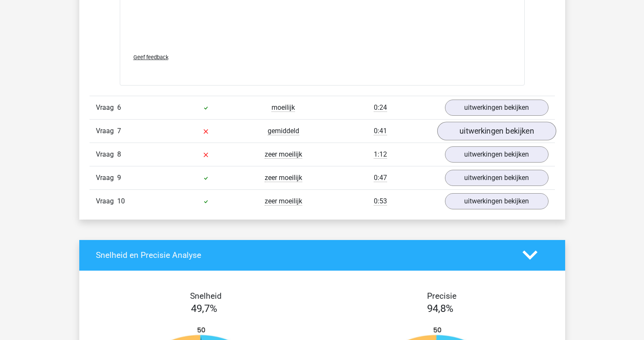 This screenshot has height=340, width=644. I want to click on span: 49,7%, so click(204, 309).